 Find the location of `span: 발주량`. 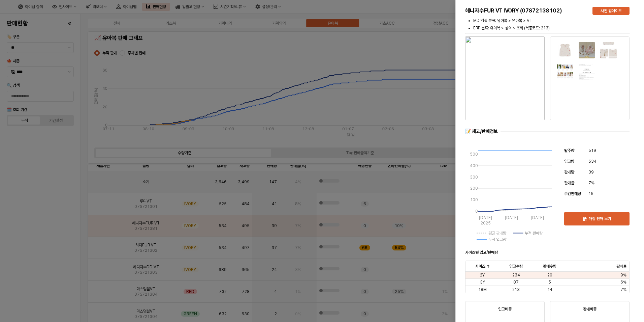

span: 발주량 is located at coordinates (570, 150).